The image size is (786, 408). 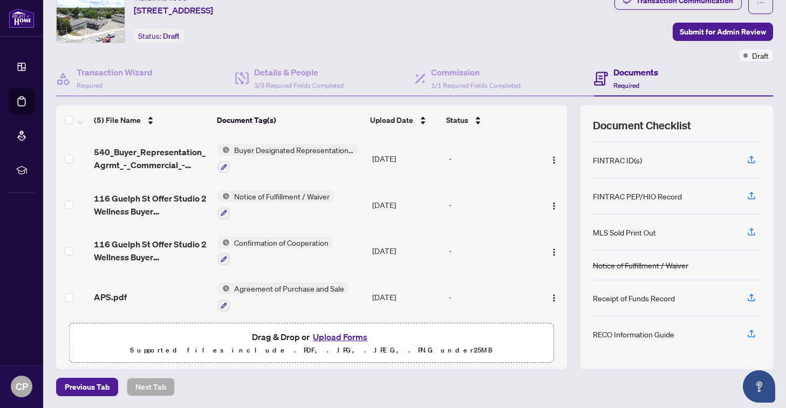 What do you see at coordinates (759, 387) in the screenshot?
I see `button: Open asap` at bounding box center [759, 387].